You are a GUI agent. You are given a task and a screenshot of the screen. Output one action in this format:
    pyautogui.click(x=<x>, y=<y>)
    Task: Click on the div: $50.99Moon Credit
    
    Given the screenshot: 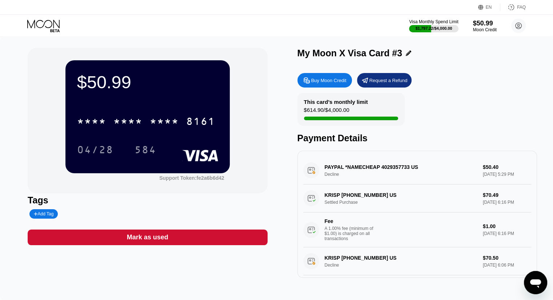 What is the action you would take?
    pyautogui.click(x=484, y=26)
    